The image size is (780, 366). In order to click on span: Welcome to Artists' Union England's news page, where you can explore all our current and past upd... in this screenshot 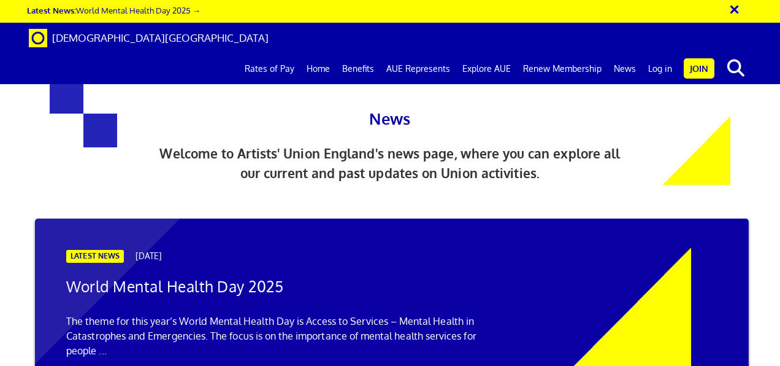, I will do `click(390, 163)`.